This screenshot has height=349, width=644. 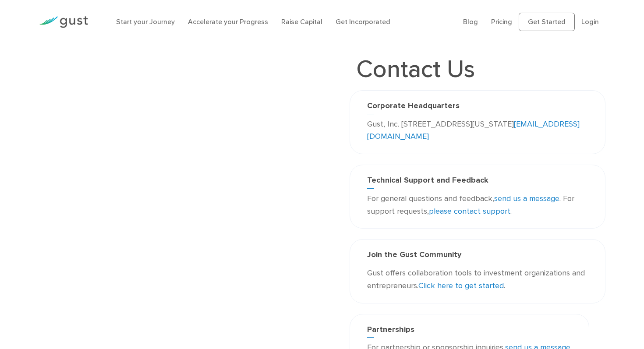 What do you see at coordinates (415, 69) in the screenshot?
I see `h1: Contact Us` at bounding box center [415, 69].